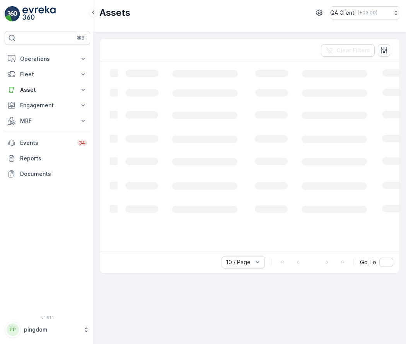  What do you see at coordinates (368, 262) in the screenshot?
I see `span: Go To` at bounding box center [368, 262].